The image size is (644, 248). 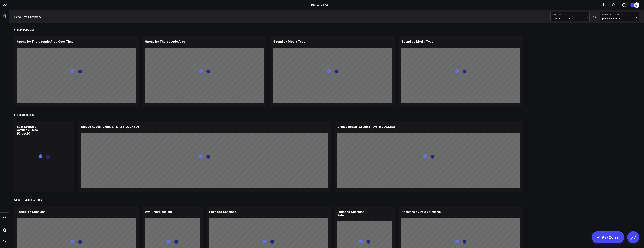 I want to click on div: Sessions by Paid / Organic, so click(x=421, y=212).